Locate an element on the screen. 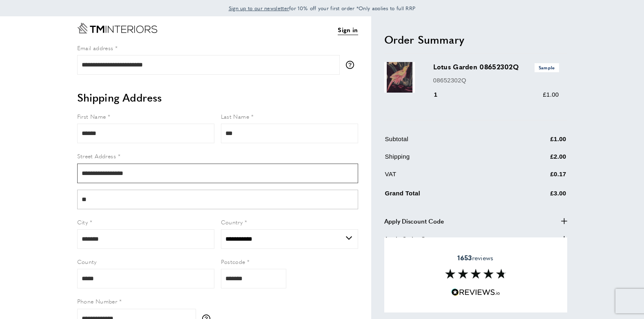 The image size is (644, 319). div: 1 is located at coordinates (441, 95).